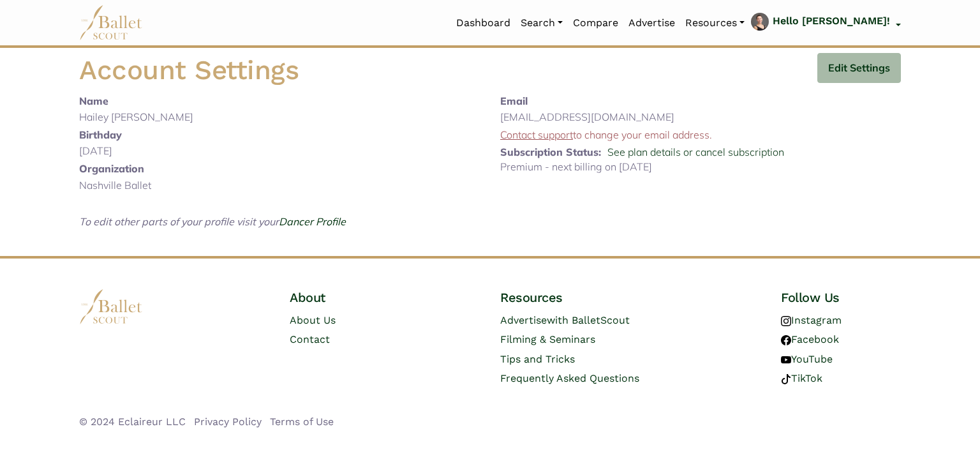  What do you see at coordinates (652, 23) in the screenshot?
I see `a: Advertise` at bounding box center [652, 23].